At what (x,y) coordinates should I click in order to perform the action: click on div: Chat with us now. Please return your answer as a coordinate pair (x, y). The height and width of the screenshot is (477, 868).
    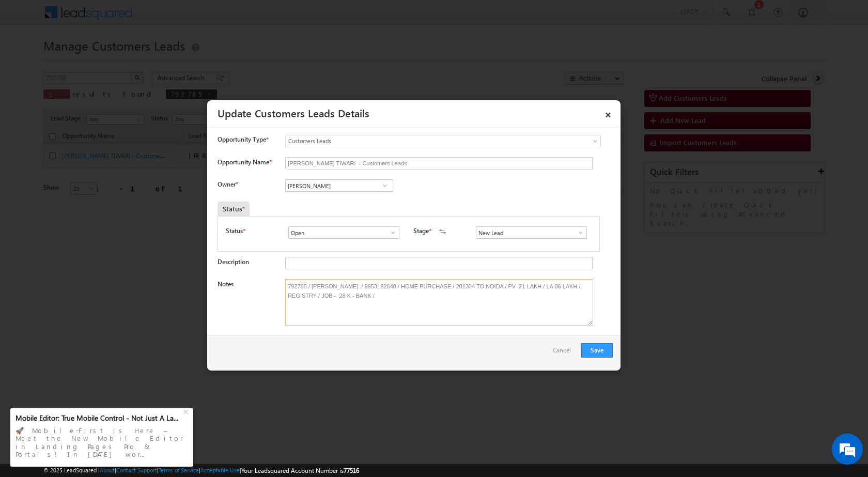
    Looking at the image, I should click on (114, 61).